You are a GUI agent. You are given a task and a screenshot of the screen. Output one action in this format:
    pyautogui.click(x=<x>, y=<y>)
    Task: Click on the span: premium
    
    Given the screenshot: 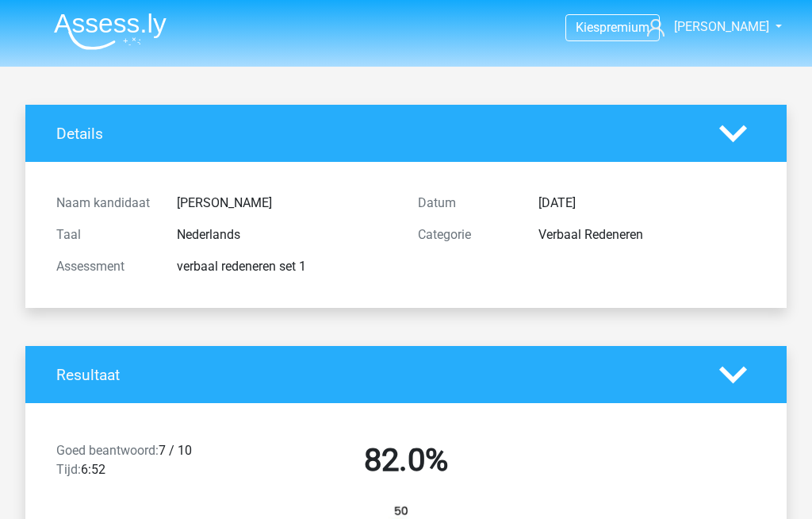 What is the action you would take?
    pyautogui.click(x=625, y=27)
    